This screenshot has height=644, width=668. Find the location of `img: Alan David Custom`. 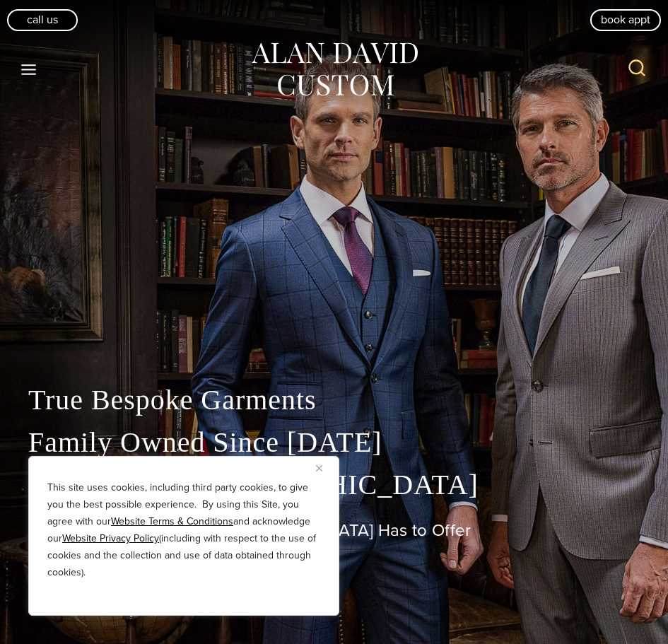

img: Alan David Custom is located at coordinates (335, 70).